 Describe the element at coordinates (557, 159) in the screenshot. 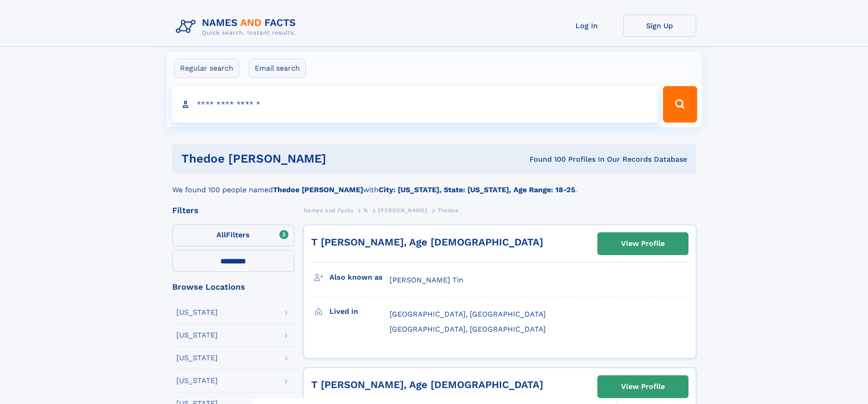

I see `div: Found 100 Profiles In Our Records Database` at that location.